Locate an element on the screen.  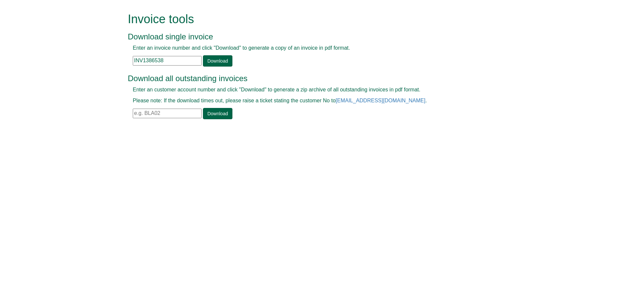
p: Please note: If the download times out, please raise a ticket stating the customer No to . is located at coordinates (309, 101).